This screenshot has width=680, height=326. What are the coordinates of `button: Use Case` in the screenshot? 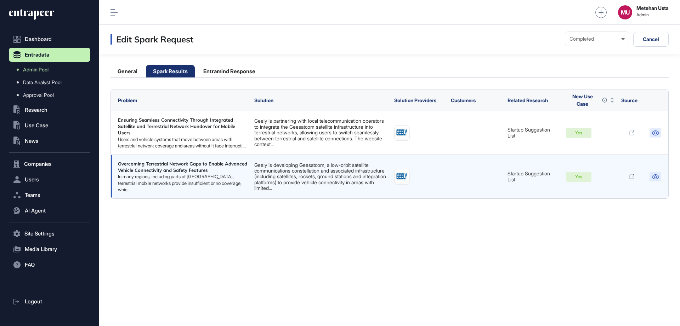 It's located at (50, 126).